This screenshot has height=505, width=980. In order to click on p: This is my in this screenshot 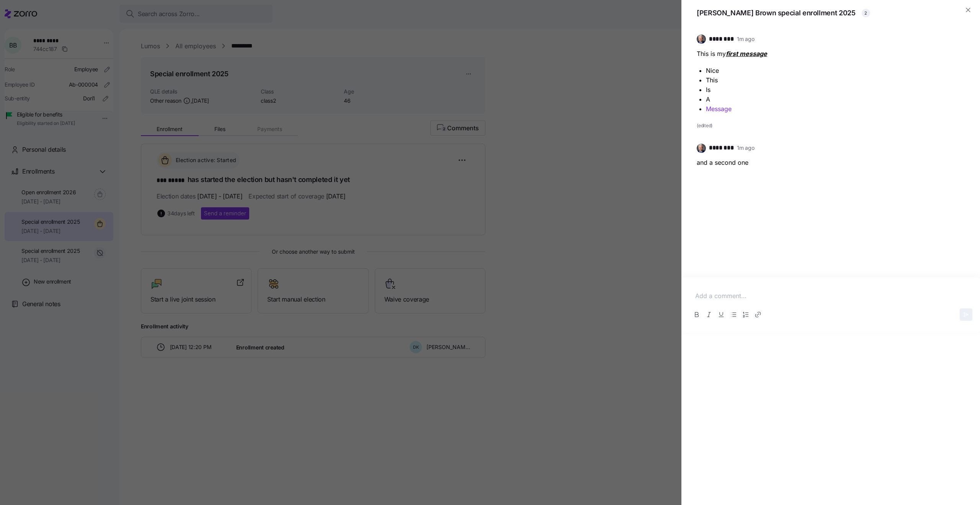, I will do `click(831, 53)`.